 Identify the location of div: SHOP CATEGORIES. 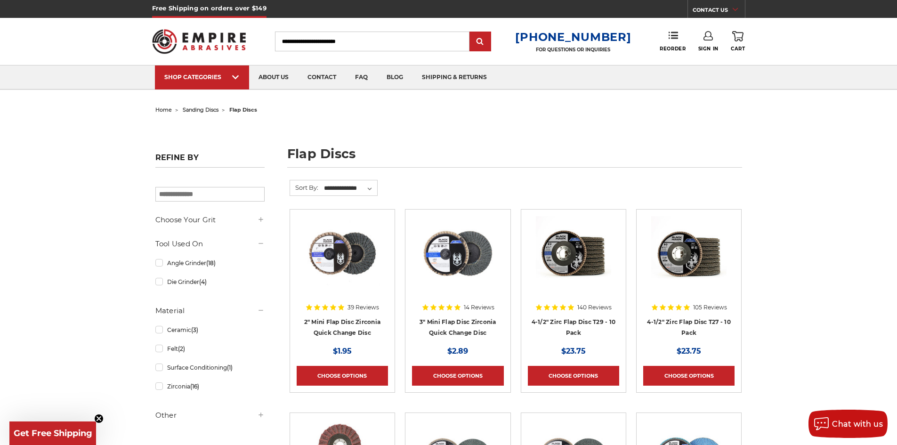
(202, 77).